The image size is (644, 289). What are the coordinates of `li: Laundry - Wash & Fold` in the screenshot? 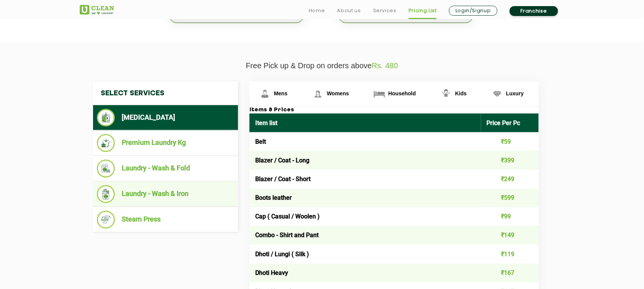 It's located at (166, 168).